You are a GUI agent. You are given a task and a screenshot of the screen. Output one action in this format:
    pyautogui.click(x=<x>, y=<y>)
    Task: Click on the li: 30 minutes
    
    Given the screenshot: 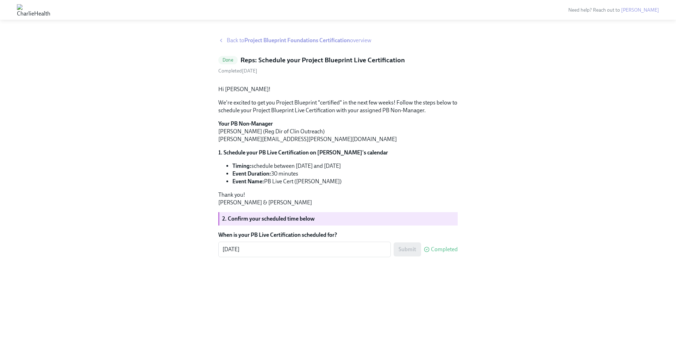 What is the action you would take?
    pyautogui.click(x=345, y=174)
    